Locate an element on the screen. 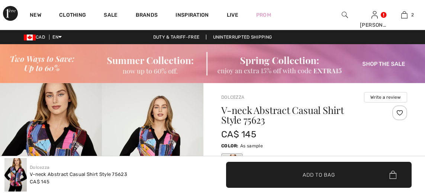 The image size is (425, 193). a: Live is located at coordinates (232, 15).